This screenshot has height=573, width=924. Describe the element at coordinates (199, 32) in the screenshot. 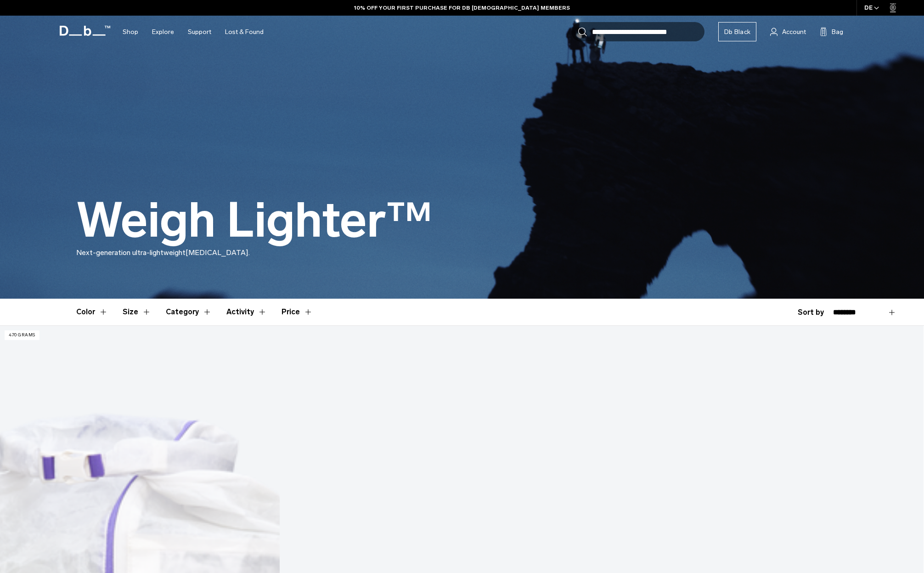

I see `a: Support` at that location.